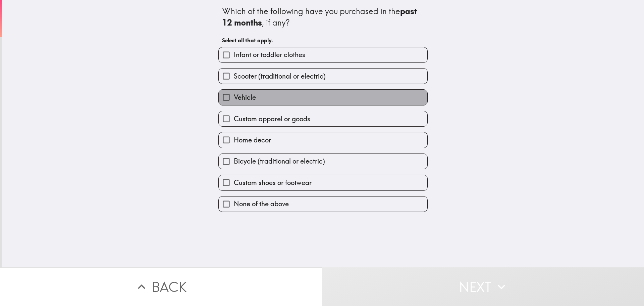 The image size is (644, 306). Describe the element at coordinates (273, 183) in the screenshot. I see `span: Custom shoes or footwear` at that location.